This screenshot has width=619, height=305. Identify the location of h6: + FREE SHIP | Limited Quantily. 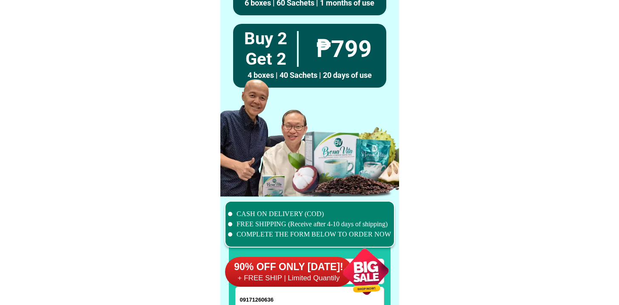
(289, 278).